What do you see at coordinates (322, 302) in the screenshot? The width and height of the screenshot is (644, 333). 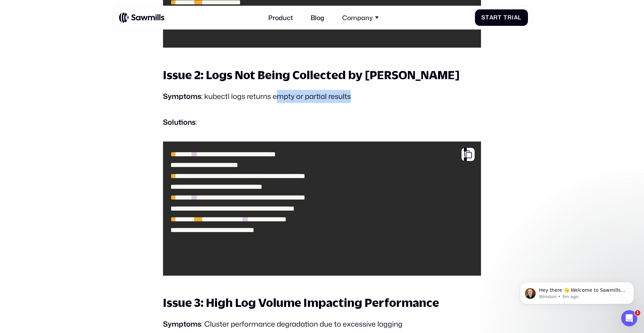 I see `h3: Issue 3: High Log Volume Impacting Performance` at bounding box center [322, 302].